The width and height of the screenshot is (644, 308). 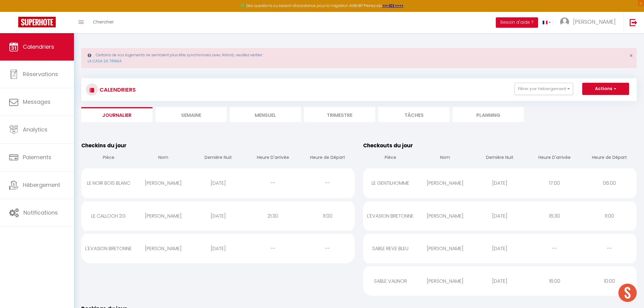 I want to click on li: Journalier, so click(x=117, y=114).